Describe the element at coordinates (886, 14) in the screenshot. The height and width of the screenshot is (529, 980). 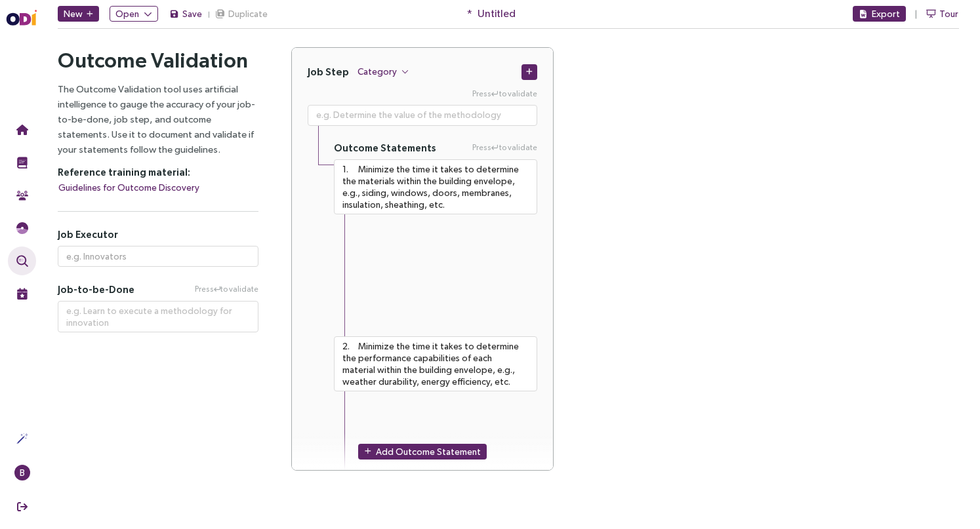
I see `span: Export` at that location.